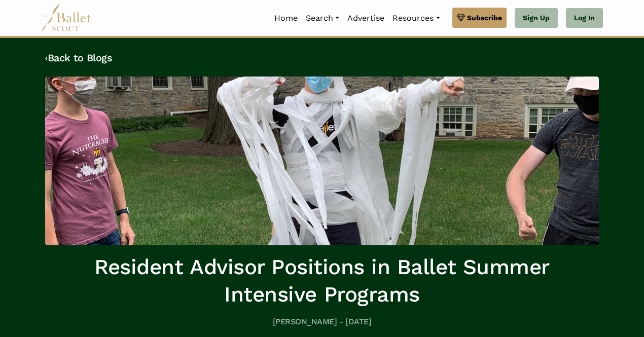 The image size is (644, 337). What do you see at coordinates (79, 58) in the screenshot?
I see `a: ‹Back to Blogs` at bounding box center [79, 58].